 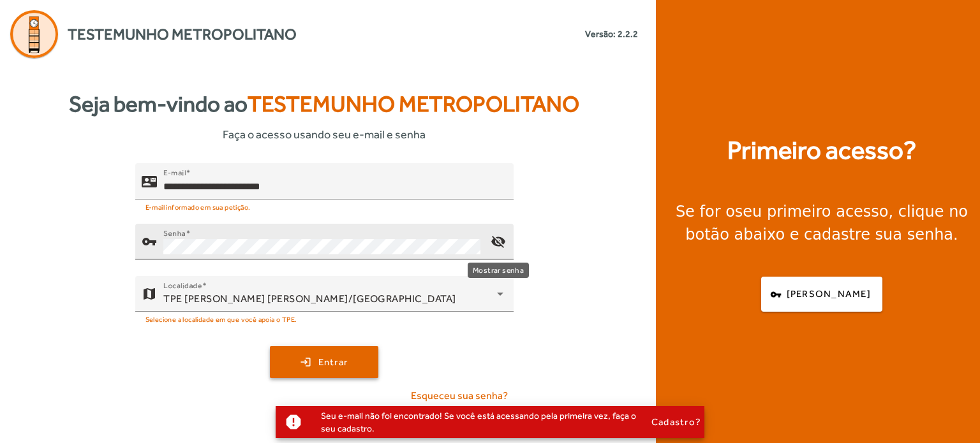 What do you see at coordinates (149, 294) in the screenshot?
I see `mat-icon: map` at bounding box center [149, 294].